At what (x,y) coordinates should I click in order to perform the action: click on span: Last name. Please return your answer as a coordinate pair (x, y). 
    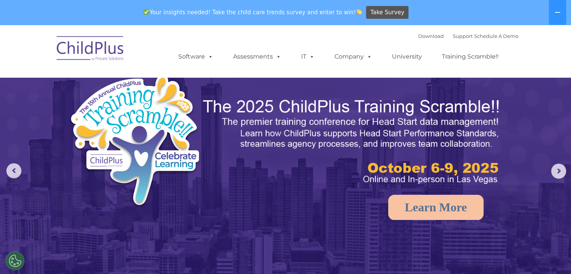
    Looking at the image, I should click on (116, 52).